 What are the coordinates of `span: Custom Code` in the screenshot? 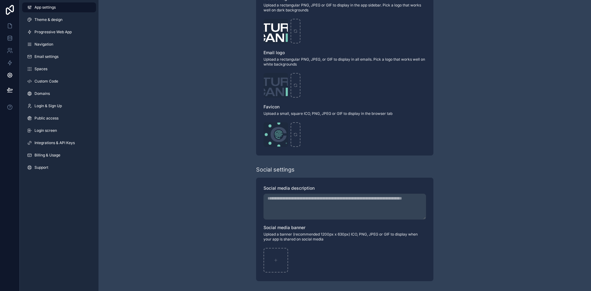 It's located at (46, 81).